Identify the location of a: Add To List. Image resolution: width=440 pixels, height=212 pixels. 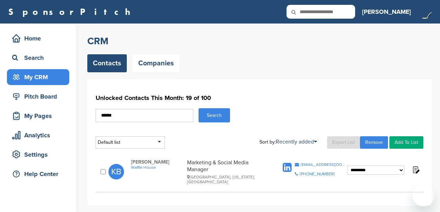
(406, 143).